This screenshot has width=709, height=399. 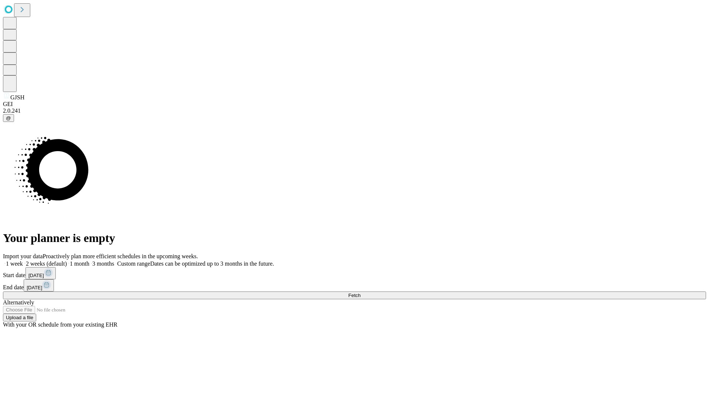 What do you see at coordinates (355, 273) in the screenshot?
I see `div: Start date` at bounding box center [355, 273].